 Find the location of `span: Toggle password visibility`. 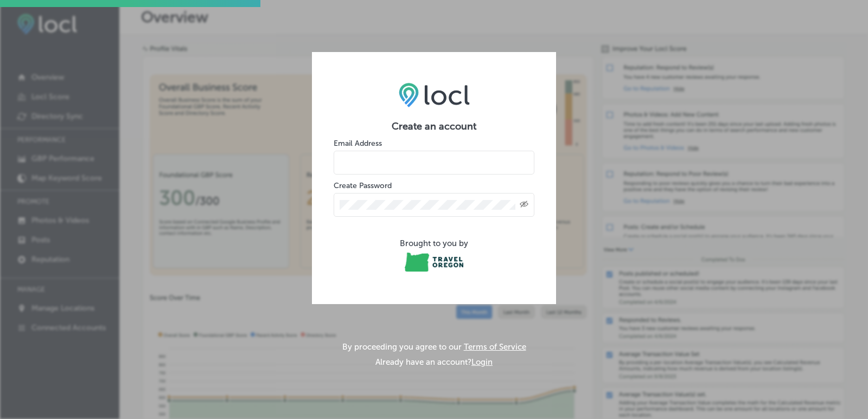

span: Toggle password visibility is located at coordinates (524, 205).